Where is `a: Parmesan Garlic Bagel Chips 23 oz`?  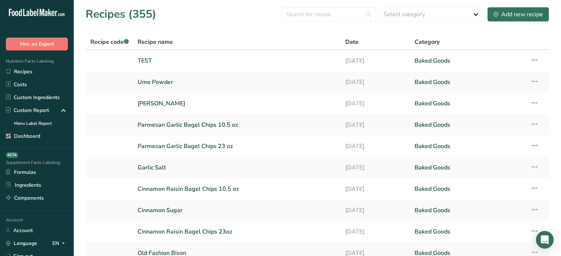
a: Parmesan Garlic Bagel Chips 23 oz is located at coordinates (237, 146).